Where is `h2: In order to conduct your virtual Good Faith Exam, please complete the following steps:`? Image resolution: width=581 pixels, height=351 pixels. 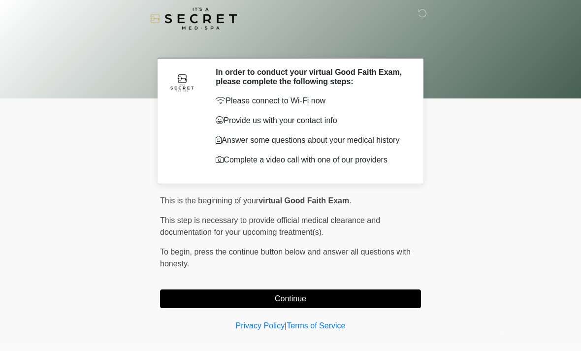 h2: In order to conduct your virtual Good Faith Exam, please complete the following steps: is located at coordinates (311, 77).